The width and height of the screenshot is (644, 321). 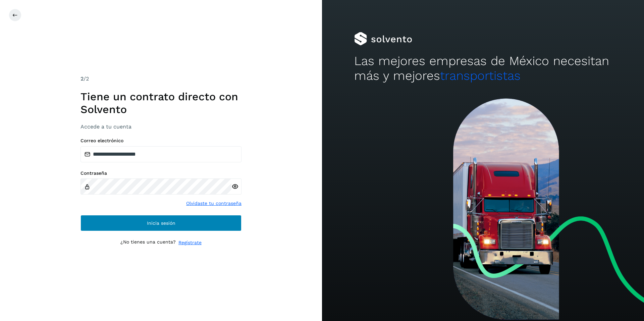 I want to click on label: Contraseña, so click(x=161, y=173).